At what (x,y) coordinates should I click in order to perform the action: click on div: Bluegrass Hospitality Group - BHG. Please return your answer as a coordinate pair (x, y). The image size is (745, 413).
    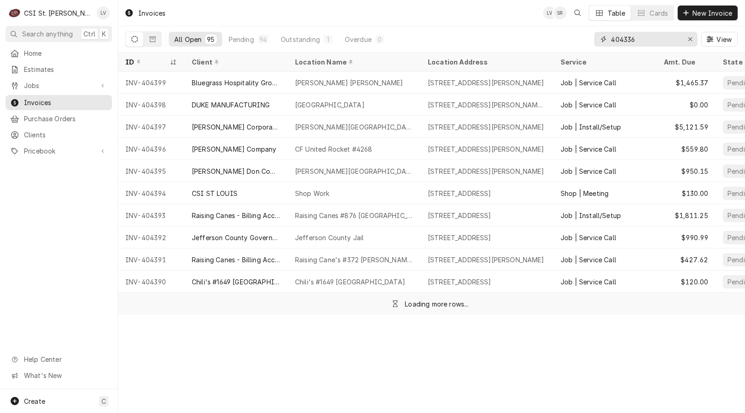
    Looking at the image, I should click on (236, 83).